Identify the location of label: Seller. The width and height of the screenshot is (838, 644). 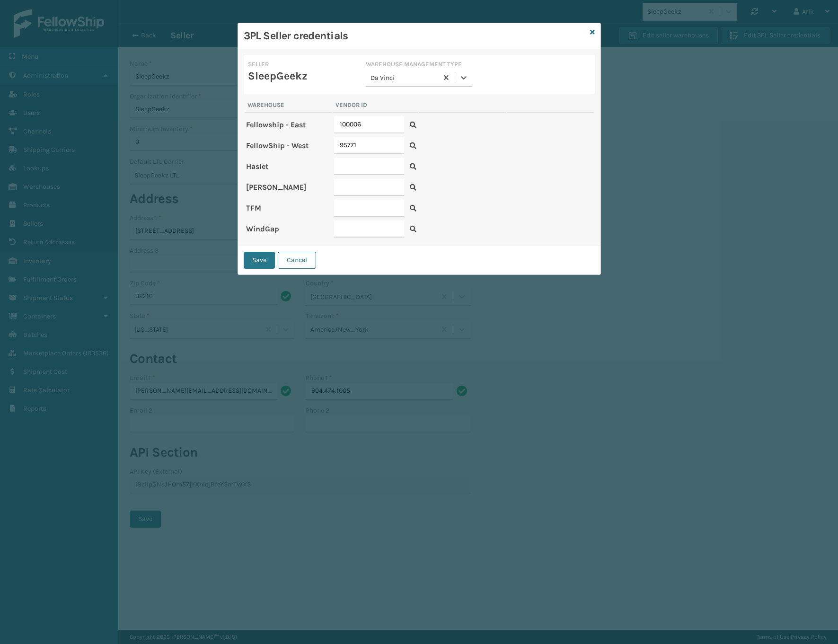
(258, 64).